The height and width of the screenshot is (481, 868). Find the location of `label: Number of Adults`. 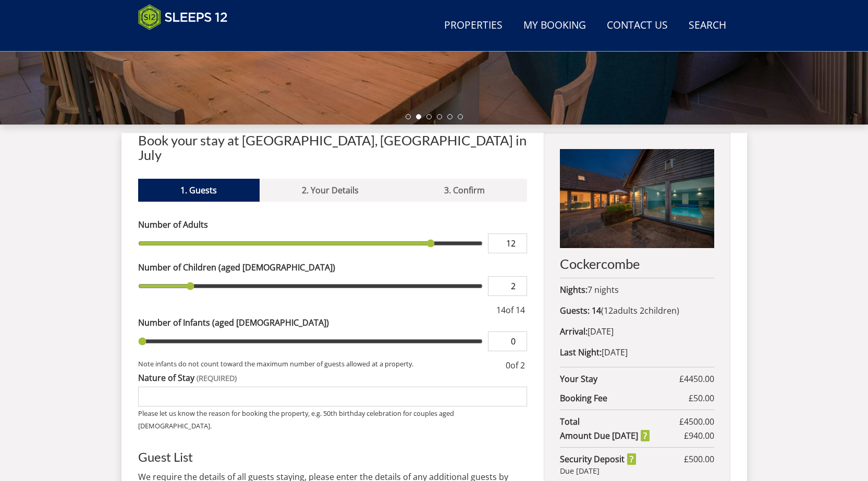

label: Number of Adults is located at coordinates (333, 225).